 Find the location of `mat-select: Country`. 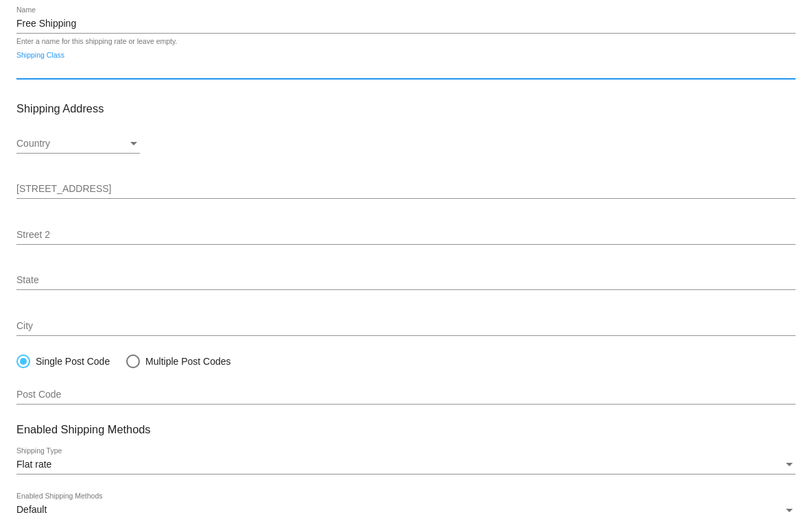

mat-select: Country is located at coordinates (79, 144).